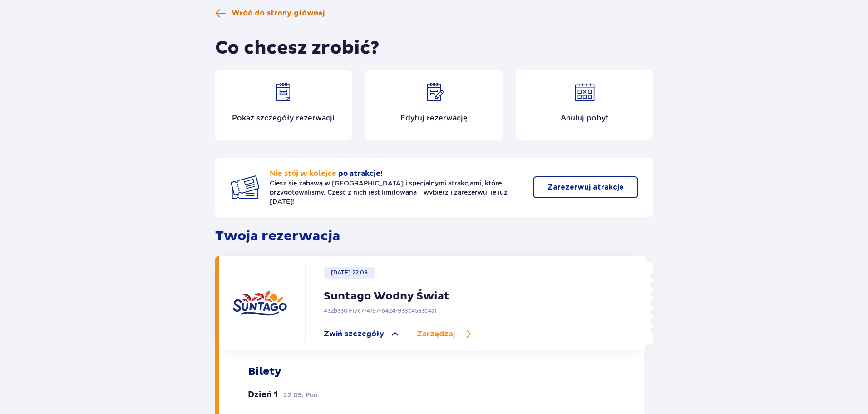 This screenshot has height=414, width=868. Describe the element at coordinates (586, 187) in the screenshot. I see `p: Zarezerwuj atrakcje` at that location.